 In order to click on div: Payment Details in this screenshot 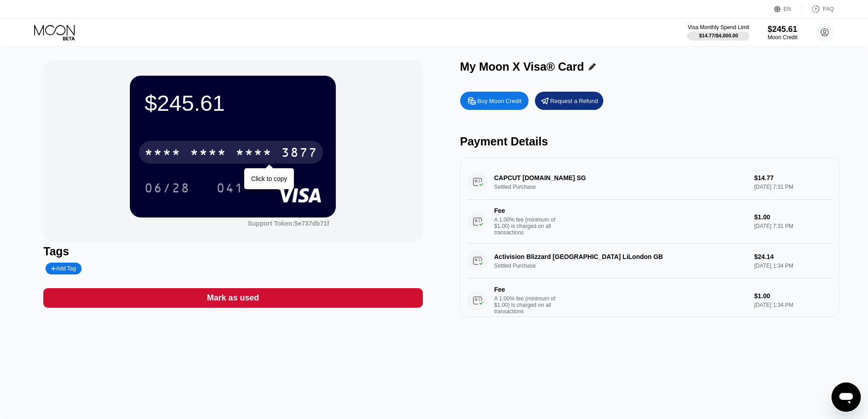, I will do `click(650, 141)`.